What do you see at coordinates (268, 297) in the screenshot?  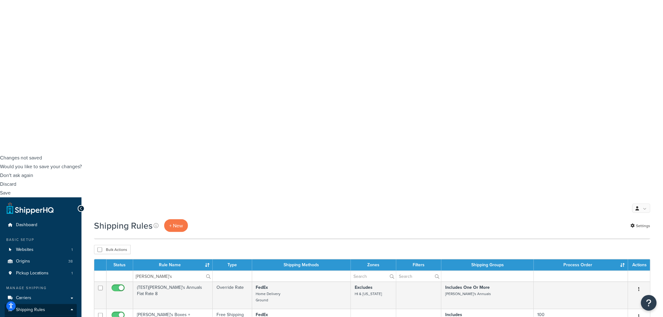 I see `small: Home Delivery Ground` at bounding box center [268, 297].